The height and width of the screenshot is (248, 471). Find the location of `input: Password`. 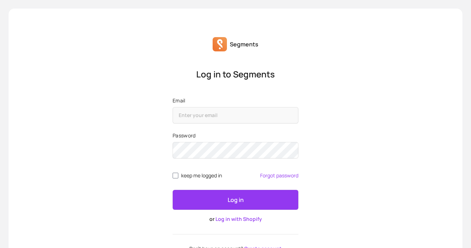

input: Password is located at coordinates (235, 150).